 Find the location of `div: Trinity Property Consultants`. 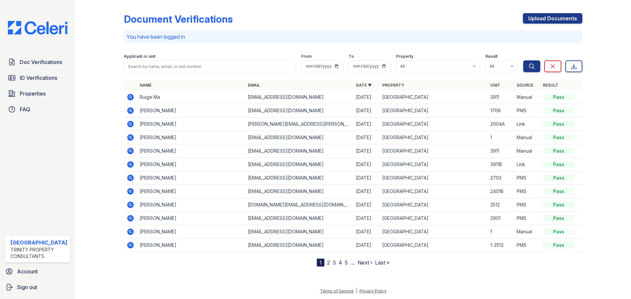

div: Trinity Property Consultants is located at coordinates (39, 253).